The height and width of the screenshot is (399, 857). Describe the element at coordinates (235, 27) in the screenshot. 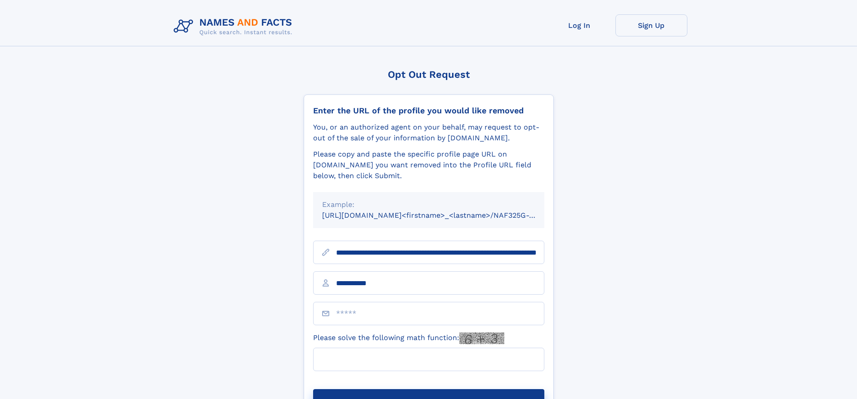

I see `img: Logo Names and Facts` at that location.